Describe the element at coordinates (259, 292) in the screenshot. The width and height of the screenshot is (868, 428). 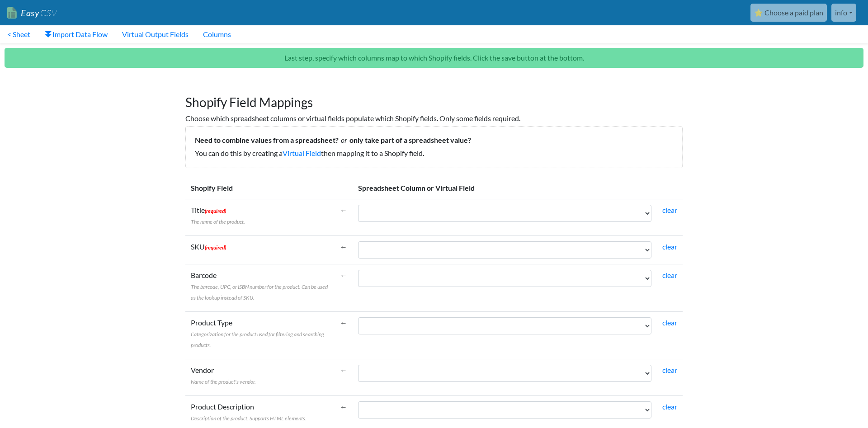
I see `span: The barcode, UPC, or ISBN number for the product. Can be used as the lookup instead of SKU.` at that location.